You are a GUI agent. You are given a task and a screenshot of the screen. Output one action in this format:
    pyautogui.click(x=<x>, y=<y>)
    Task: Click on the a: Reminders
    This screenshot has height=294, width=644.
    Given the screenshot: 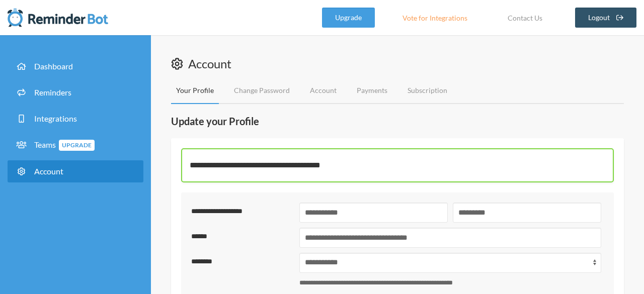 What is the action you would take?
    pyautogui.click(x=75, y=93)
    